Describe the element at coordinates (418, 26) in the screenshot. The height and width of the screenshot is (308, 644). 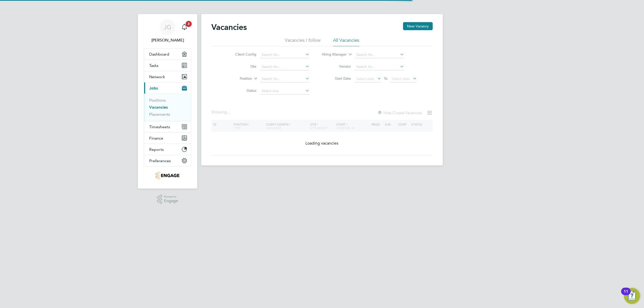
I see `button: New Vacancy` at that location.